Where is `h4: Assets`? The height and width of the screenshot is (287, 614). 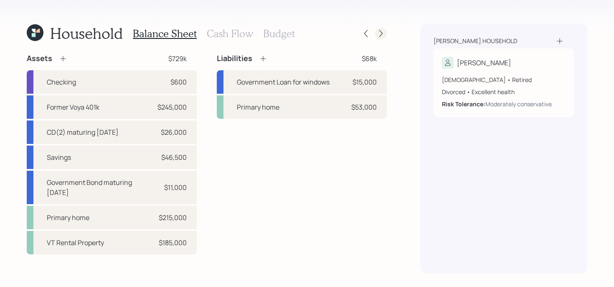
h4: Assets is located at coordinates (39, 58).